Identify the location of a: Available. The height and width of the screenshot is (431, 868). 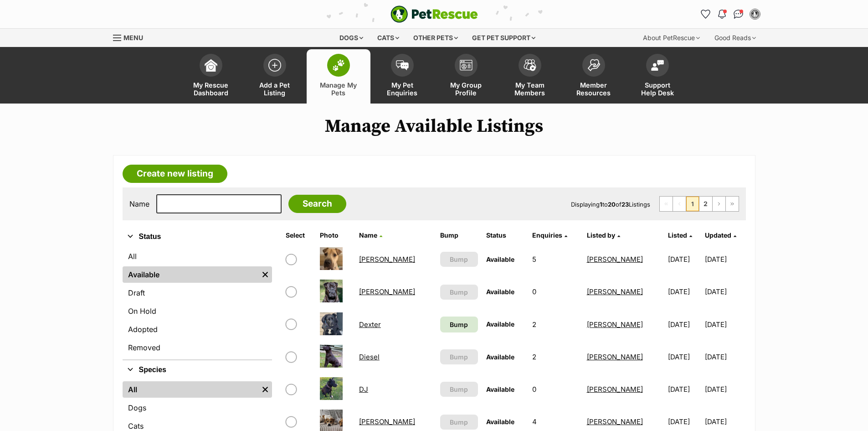
(191, 274).